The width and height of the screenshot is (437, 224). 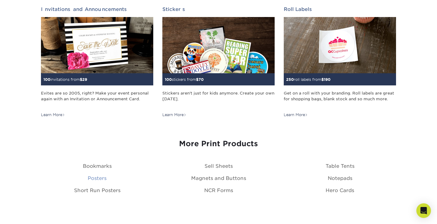 What do you see at coordinates (219, 9) in the screenshot?
I see `h2: Stickers` at bounding box center [219, 9].